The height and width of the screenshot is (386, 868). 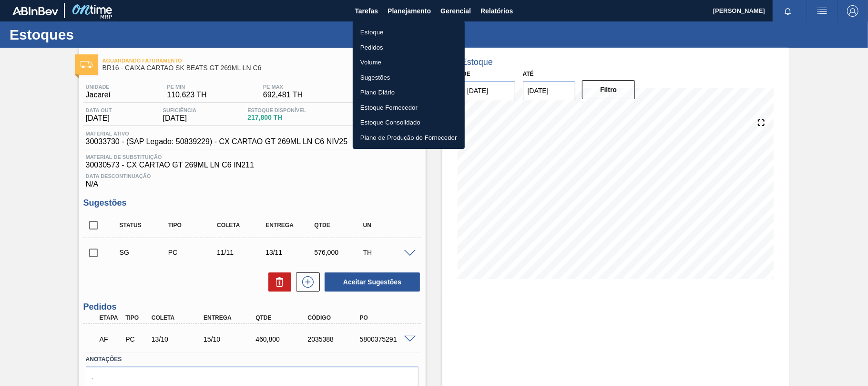 I want to click on li: Volume, so click(x=409, y=62).